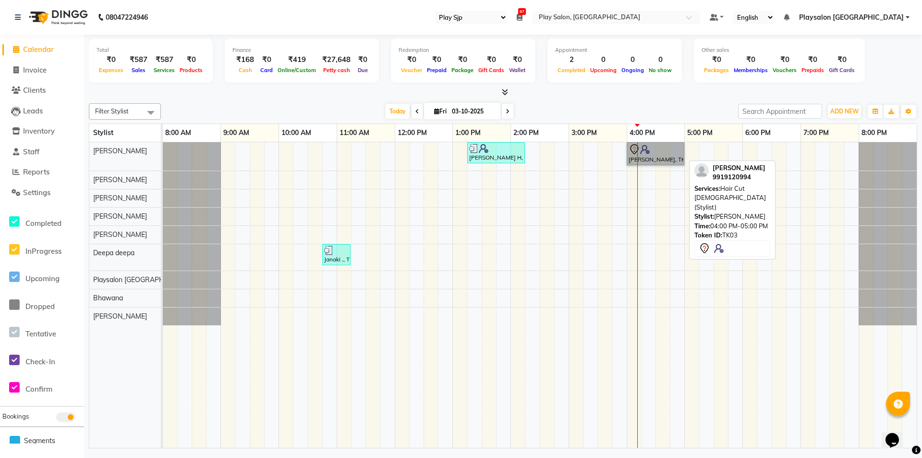 This screenshot has width=922, height=458. What do you see at coordinates (702, 226) in the screenshot?
I see `span: Time:` at bounding box center [702, 226].